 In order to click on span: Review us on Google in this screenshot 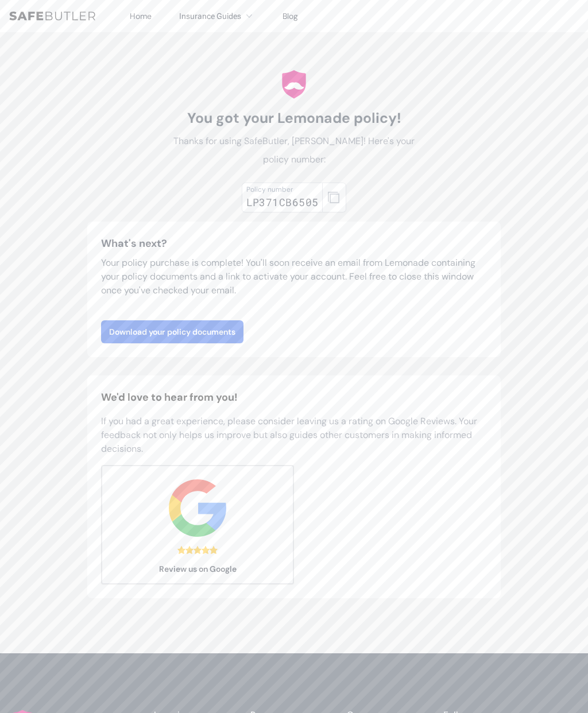, I will do `click(197, 569)`.